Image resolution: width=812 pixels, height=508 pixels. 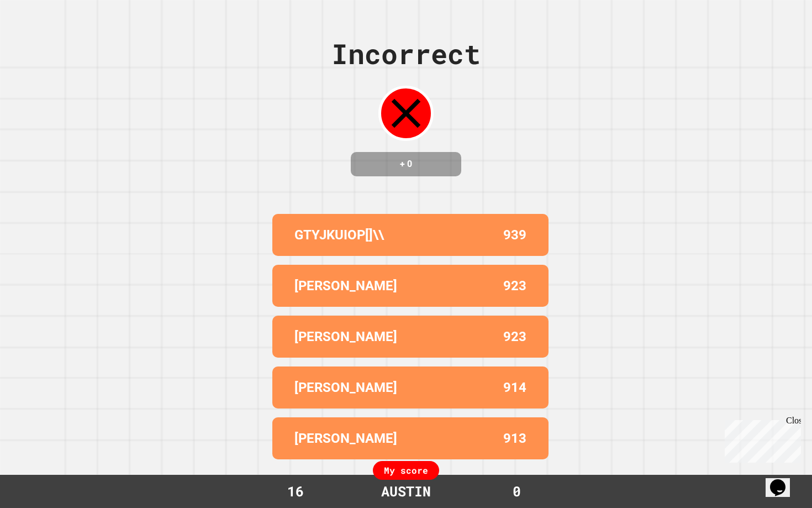 What do you see at coordinates (406, 164) in the screenshot?
I see `h4: + 0` at bounding box center [406, 164].